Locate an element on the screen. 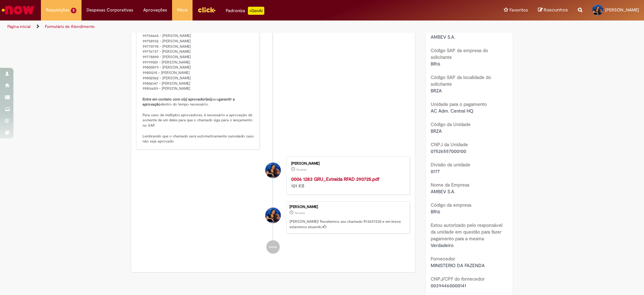 Image resolution: width=644 pixels, height=295 pixels. span: Favoritos is located at coordinates (519, 10).